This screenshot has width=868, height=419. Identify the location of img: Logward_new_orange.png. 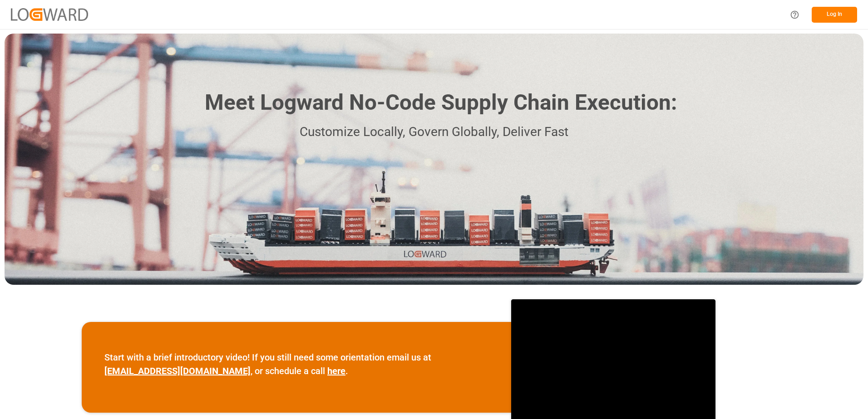
(50, 15).